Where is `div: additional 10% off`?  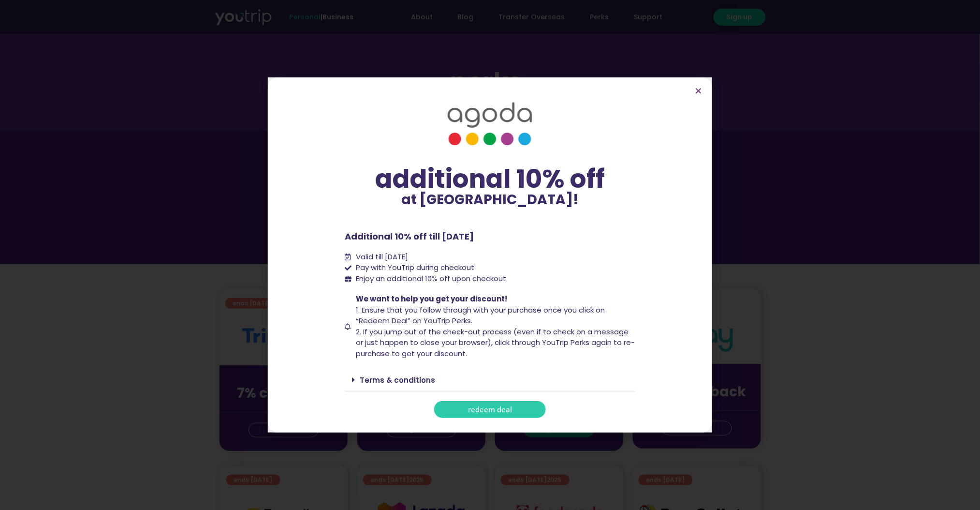 div: additional 10% off is located at coordinates (490, 179).